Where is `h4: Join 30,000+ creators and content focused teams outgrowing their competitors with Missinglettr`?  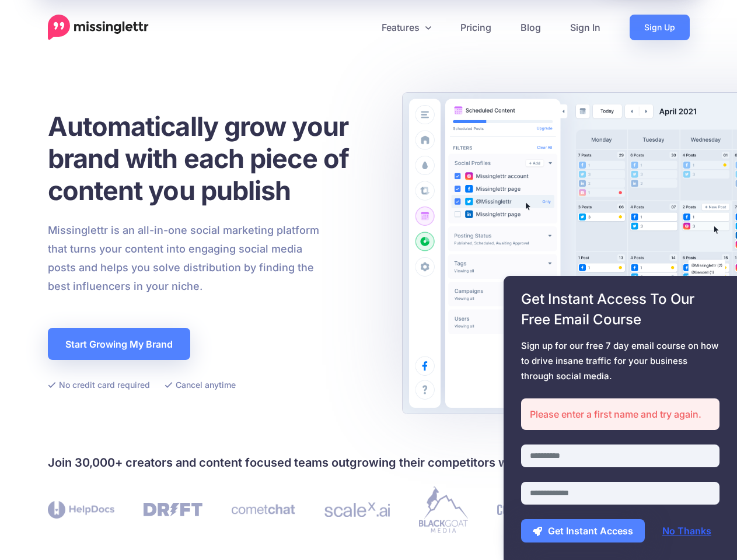
h4: Join 30,000+ creators and content focused teams outgrowing their competitors with Missinglettr is located at coordinates (369, 463).